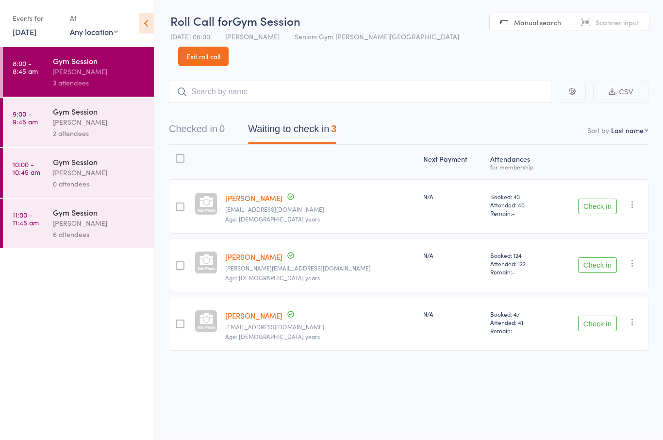 Image resolution: width=663 pixels, height=440 pixels. What do you see at coordinates (267, 21) in the screenshot?
I see `span: Gym Session` at bounding box center [267, 21].